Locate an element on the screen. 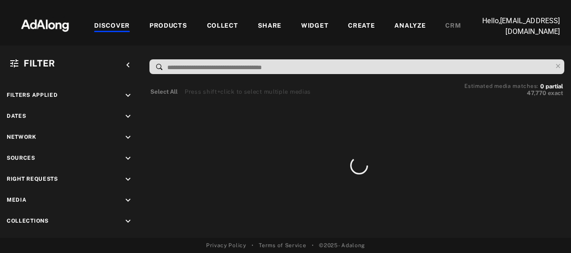  div: SHARE is located at coordinates (270, 26).